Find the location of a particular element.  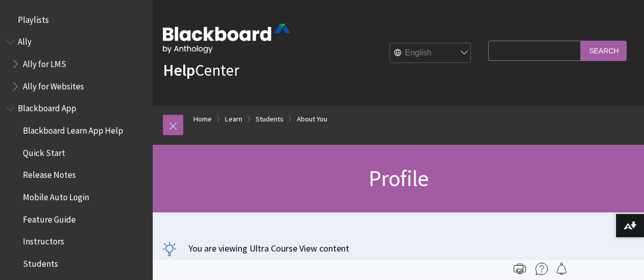

nav: Book outline for Playlists is located at coordinates (76, 20).